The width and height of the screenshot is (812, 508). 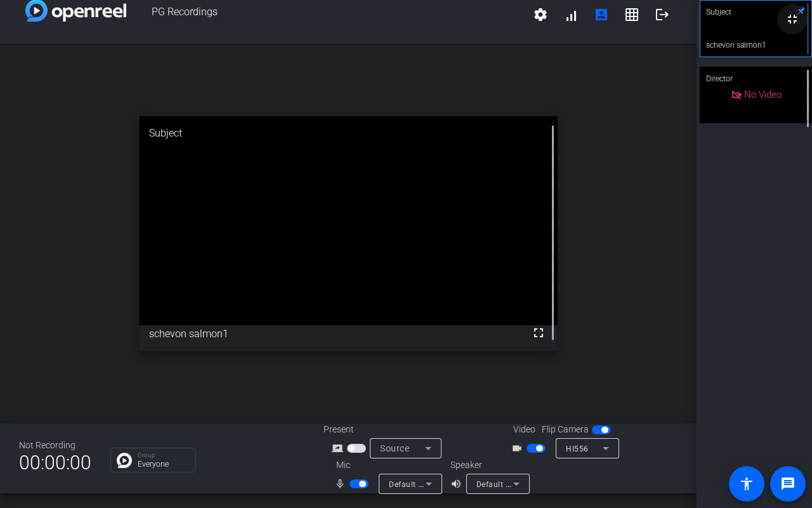 What do you see at coordinates (792, 19) in the screenshot?
I see `mat-icon: fullscreen_exit` at bounding box center [792, 19].